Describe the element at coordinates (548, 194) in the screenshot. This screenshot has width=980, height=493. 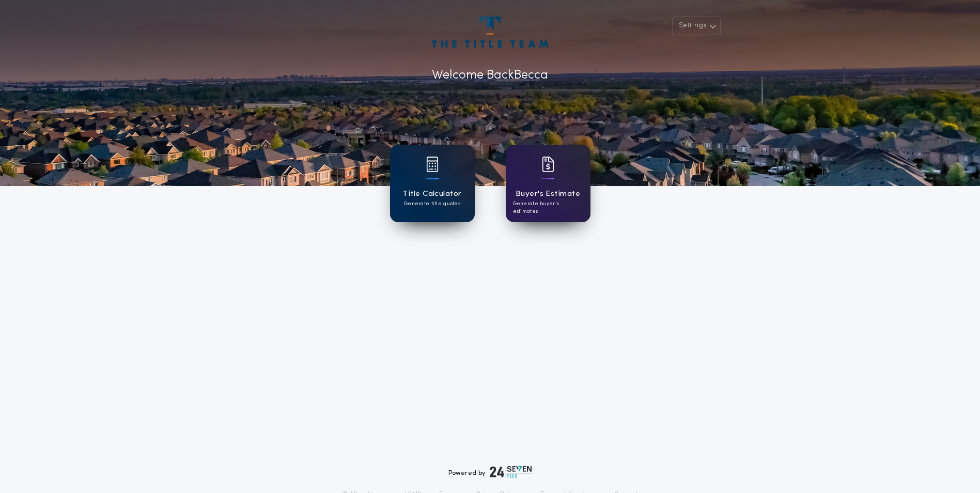
I see `h1: Buyer's Estimate` at that location.